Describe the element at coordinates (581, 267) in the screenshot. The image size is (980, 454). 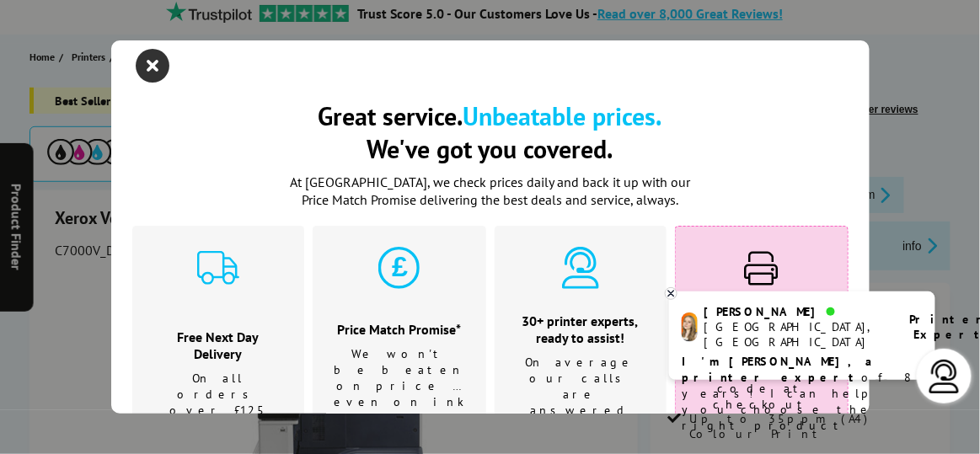
I see `img: expert-cyan.svg` at that location.